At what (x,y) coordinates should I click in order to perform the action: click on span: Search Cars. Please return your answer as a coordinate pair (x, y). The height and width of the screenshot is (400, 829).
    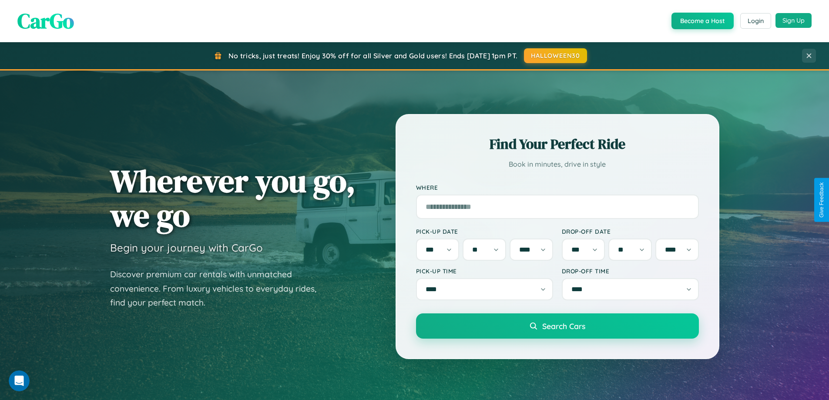
    Looking at the image, I should click on (563, 326).